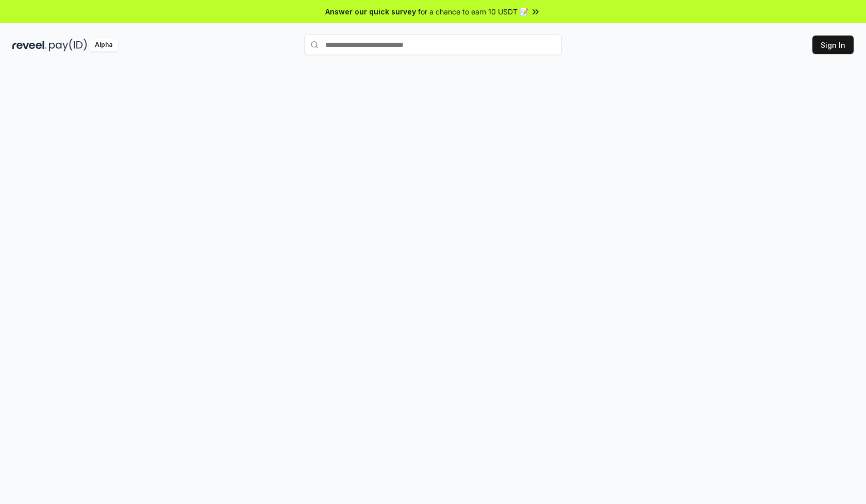 The image size is (866, 504). I want to click on button: Sign In, so click(832, 45).